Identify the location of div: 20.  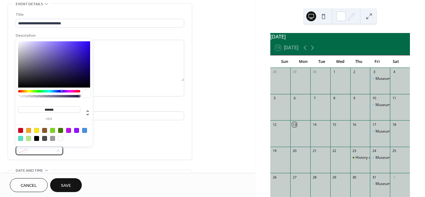
(295, 151).